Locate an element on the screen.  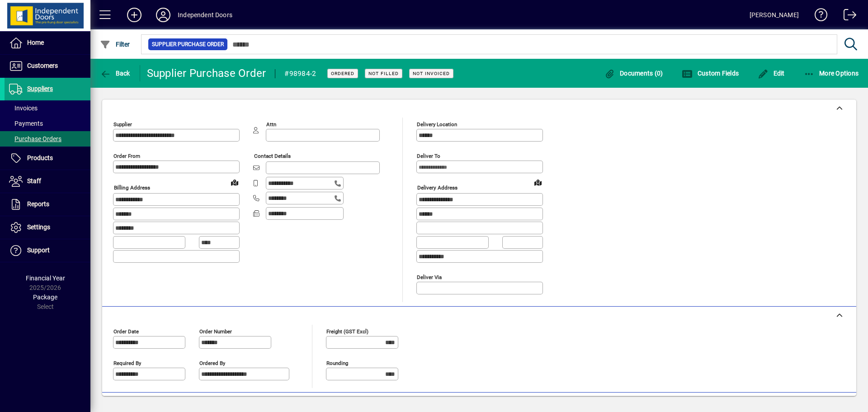
span: Purchase Orders is located at coordinates (35, 138).